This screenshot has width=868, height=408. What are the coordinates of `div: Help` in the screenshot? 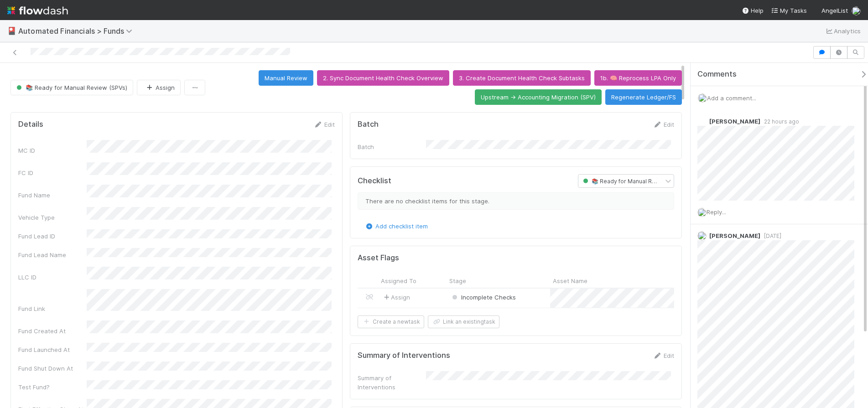 It's located at (753, 10).